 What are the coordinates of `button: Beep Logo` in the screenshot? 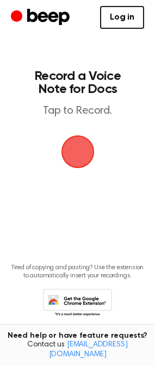 It's located at (78, 152).